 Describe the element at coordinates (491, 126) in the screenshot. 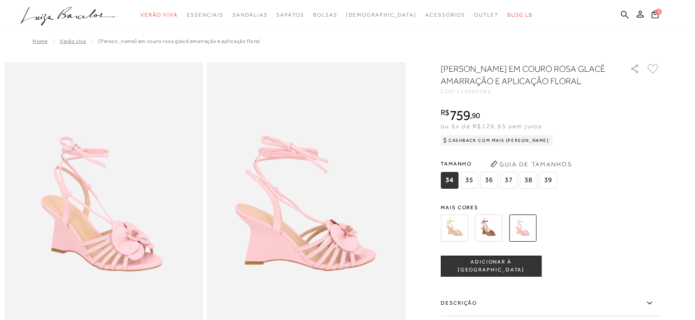

I see `span: ou 6x de R$126,65 sem juros` at that location.